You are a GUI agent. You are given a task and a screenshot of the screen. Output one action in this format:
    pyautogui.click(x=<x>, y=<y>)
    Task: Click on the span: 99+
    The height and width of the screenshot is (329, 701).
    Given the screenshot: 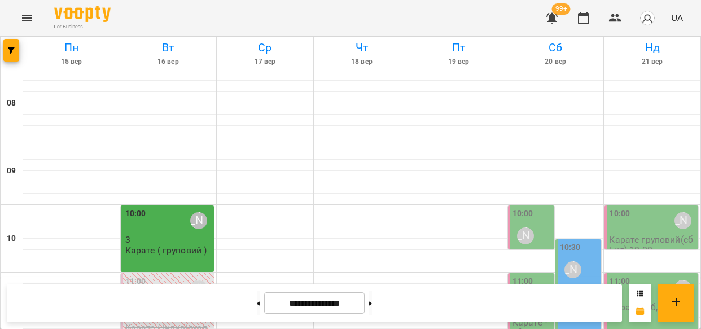 What is the action you would take?
    pyautogui.click(x=561, y=9)
    